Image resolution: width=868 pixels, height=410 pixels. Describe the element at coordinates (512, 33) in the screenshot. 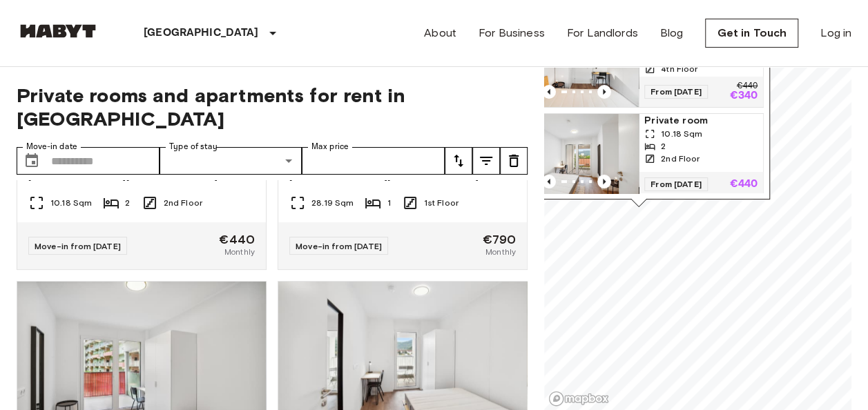

I see `a: For Business` at that location.